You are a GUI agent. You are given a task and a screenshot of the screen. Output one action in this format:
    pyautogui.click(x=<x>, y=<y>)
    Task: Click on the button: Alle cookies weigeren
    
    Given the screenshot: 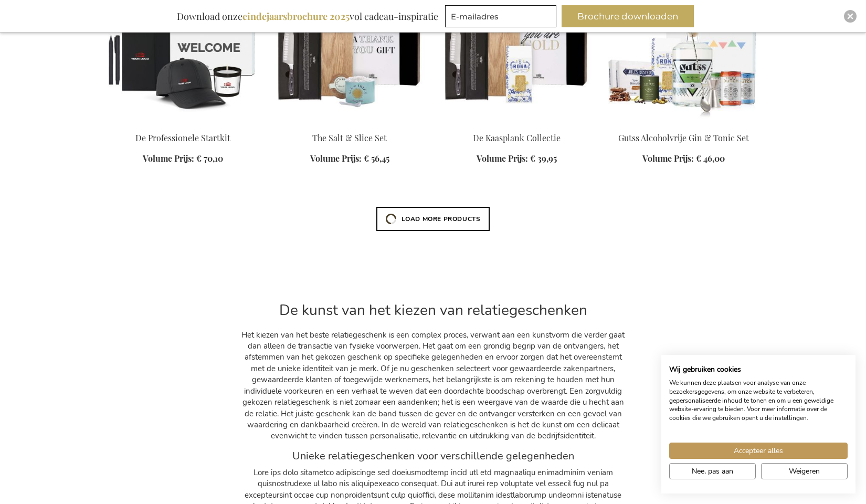 What is the action you would take?
    pyautogui.click(x=804, y=471)
    